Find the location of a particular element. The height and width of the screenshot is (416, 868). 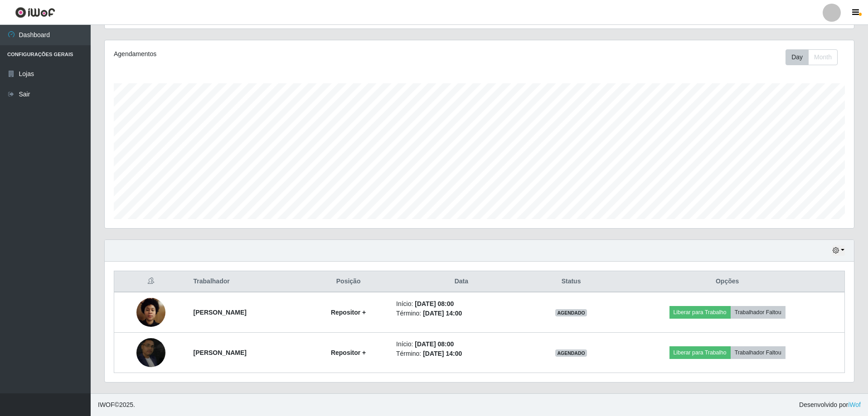

img: CoreUI Logo is located at coordinates (35, 12).